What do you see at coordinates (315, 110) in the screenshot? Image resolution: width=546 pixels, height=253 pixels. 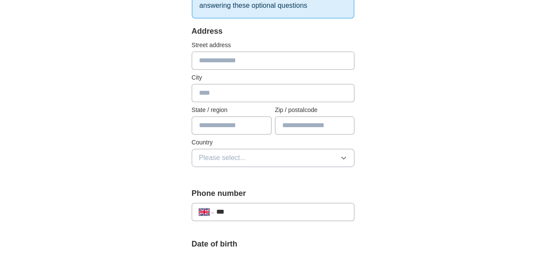 I see `label: Zip / postalcode` at bounding box center [315, 110].